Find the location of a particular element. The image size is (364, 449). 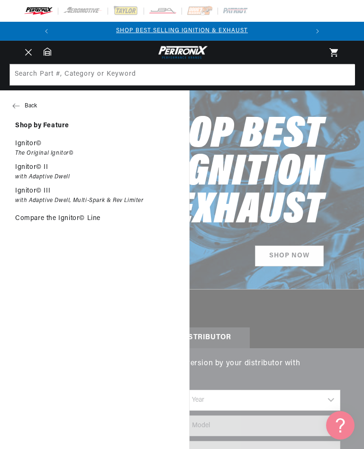

button: Search Part #, Category or Keyword is located at coordinates (343, 75).